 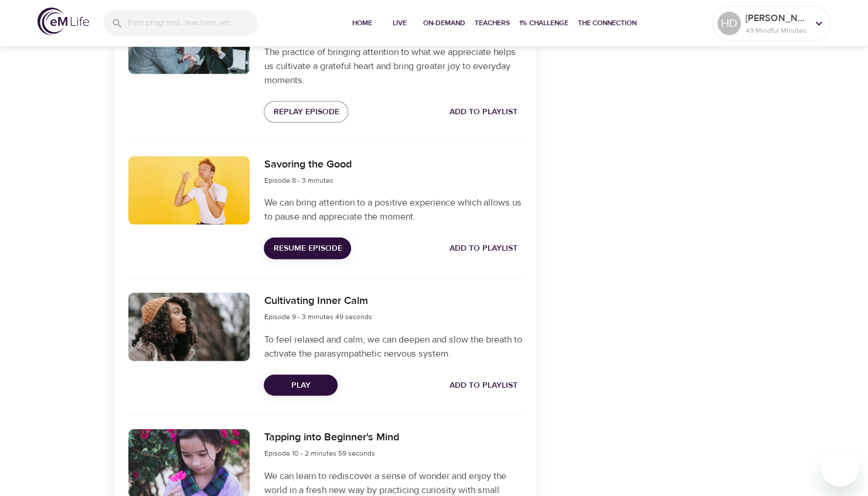 I want to click on p: The practice of bringing attention to what we appreciate helps us cultivate a grateful heart and ..., so click(x=392, y=67).